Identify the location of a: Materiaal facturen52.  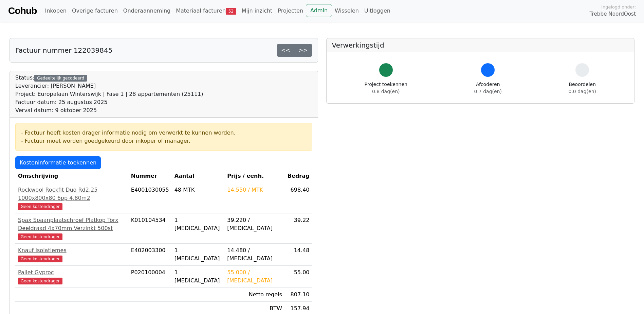
(206, 11).